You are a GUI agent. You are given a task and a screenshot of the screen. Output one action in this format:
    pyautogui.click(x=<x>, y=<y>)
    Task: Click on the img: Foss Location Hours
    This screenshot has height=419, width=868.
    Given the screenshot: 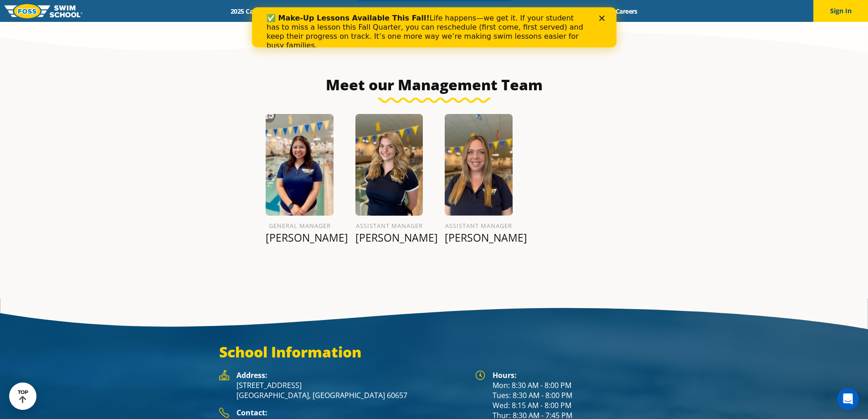 What is the action you would take?
    pyautogui.click(x=480, y=375)
    